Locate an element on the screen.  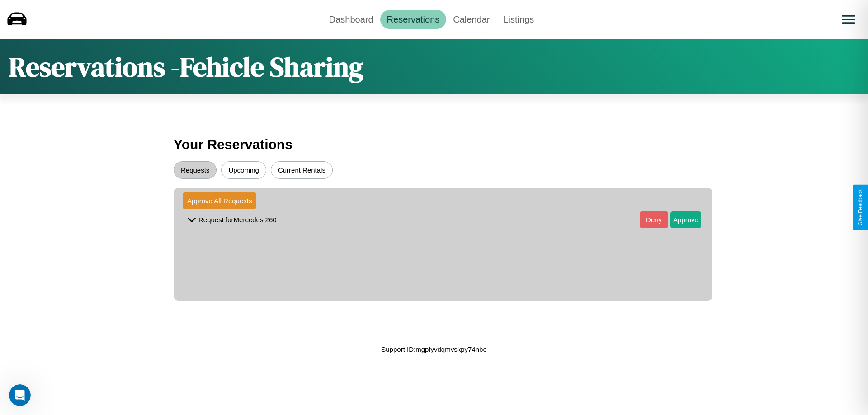
button: Upcoming is located at coordinates (244, 170).